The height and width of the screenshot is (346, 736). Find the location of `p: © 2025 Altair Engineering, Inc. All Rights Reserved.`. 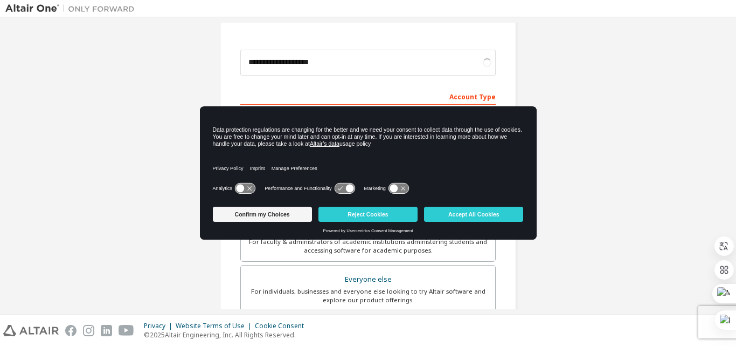

p: © 2025 Altair Engineering, Inc. All Rights Reserved. is located at coordinates (227, 334).